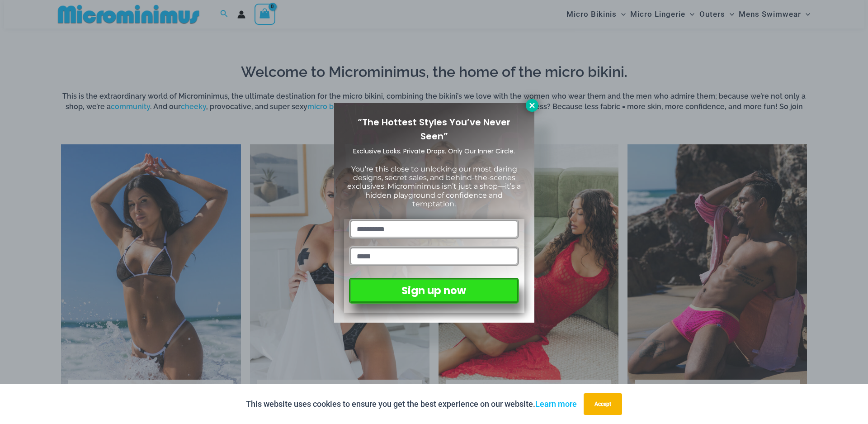 The height and width of the screenshot is (424, 868). Describe the element at coordinates (532, 105) in the screenshot. I see `button: Close` at that location.